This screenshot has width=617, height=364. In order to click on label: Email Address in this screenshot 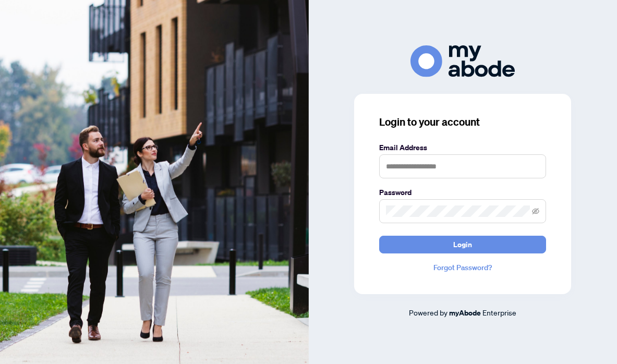, I will do `click(462, 147)`.